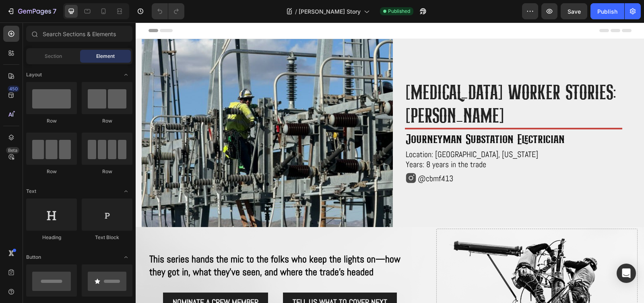  I want to click on span: journeyman substation electrician, so click(349, 116).